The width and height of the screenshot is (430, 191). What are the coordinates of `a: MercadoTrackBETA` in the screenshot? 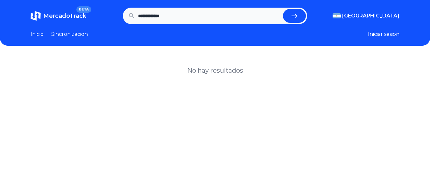 It's located at (58, 16).